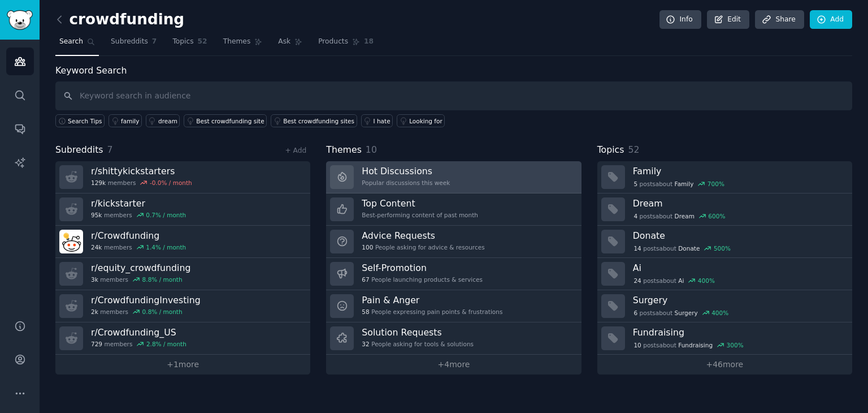 The width and height of the screenshot is (868, 413). I want to click on h2: crowdfunding, so click(120, 20).